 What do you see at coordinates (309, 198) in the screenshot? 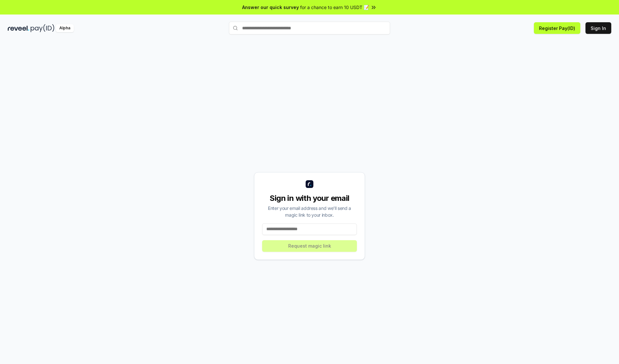
I see `div: Sign in with your email` at bounding box center [309, 198].